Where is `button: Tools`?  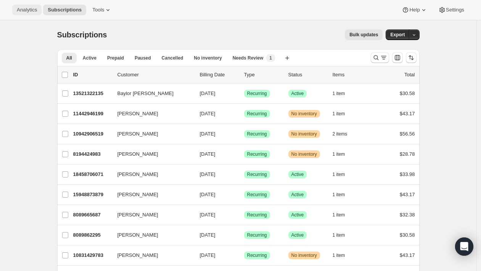 button: Tools is located at coordinates (102, 10).